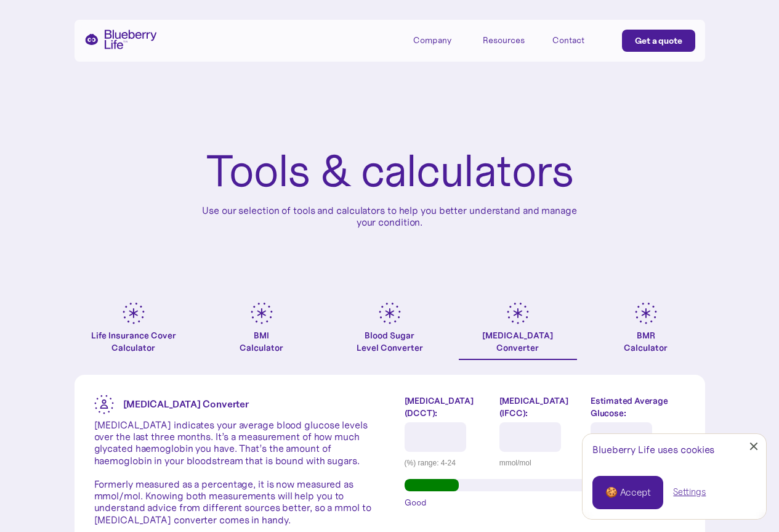 This screenshot has height=532, width=779. Describe the element at coordinates (689, 492) in the screenshot. I see `div: Settings` at that location.